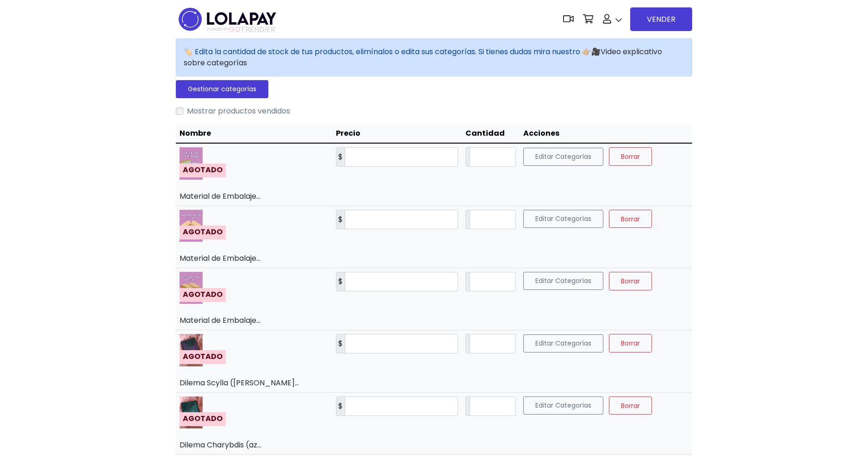 This screenshot has height=459, width=868. I want to click on img: small_1701278887595.png, so click(191, 163).